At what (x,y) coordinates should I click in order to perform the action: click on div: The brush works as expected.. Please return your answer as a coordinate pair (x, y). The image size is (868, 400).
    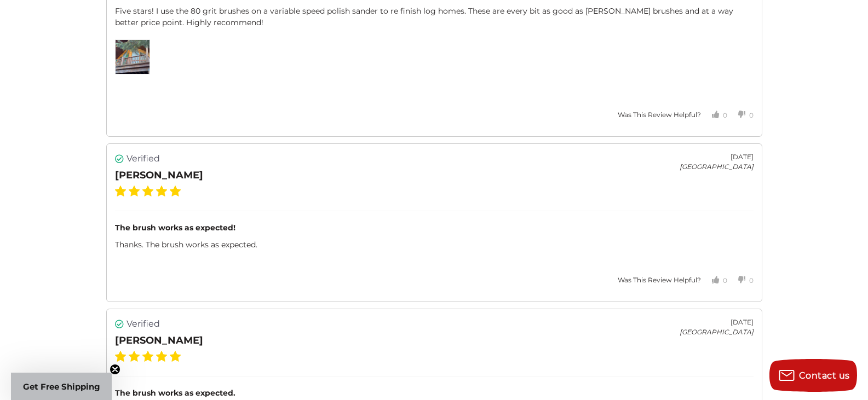
    Looking at the image, I should click on (434, 393).